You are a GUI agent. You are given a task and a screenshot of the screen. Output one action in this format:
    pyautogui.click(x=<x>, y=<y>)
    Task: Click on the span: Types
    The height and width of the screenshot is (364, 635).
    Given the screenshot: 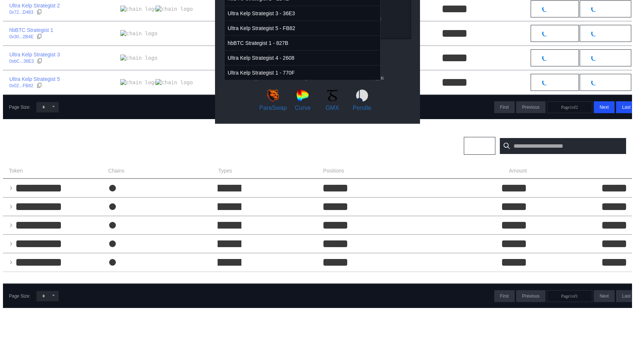 What is the action you would take?
    pyautogui.click(x=225, y=171)
    